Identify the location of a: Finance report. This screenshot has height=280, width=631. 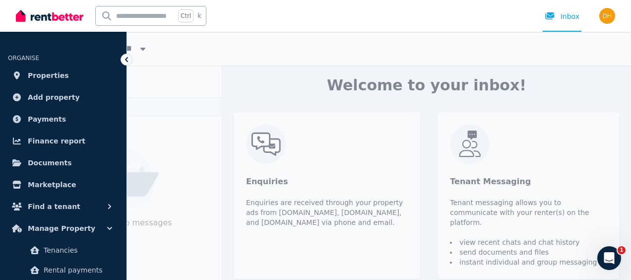
(63, 141).